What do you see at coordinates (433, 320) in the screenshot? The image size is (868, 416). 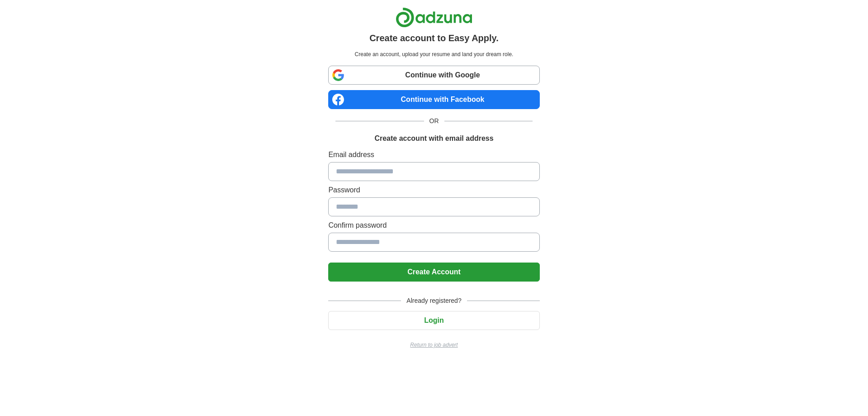 I see `a: Login` at bounding box center [433, 320].